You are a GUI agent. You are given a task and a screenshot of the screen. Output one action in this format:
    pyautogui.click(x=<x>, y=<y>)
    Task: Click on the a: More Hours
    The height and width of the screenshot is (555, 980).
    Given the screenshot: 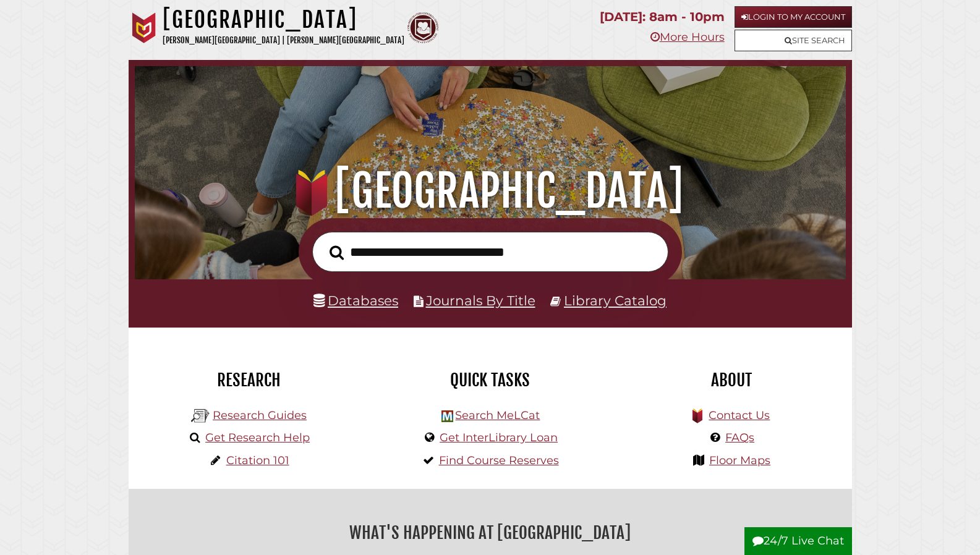 What is the action you would take?
    pyautogui.click(x=687, y=37)
    